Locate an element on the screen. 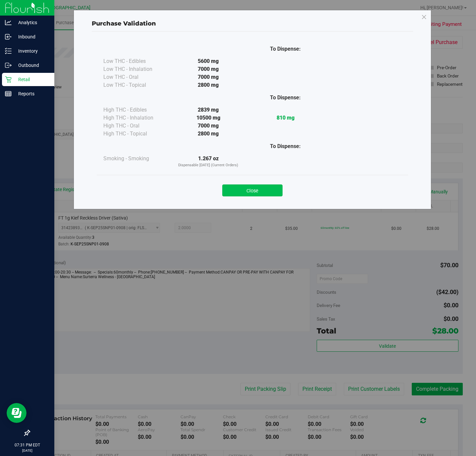 The image size is (476, 456). div: 2839 mg is located at coordinates (208, 110).